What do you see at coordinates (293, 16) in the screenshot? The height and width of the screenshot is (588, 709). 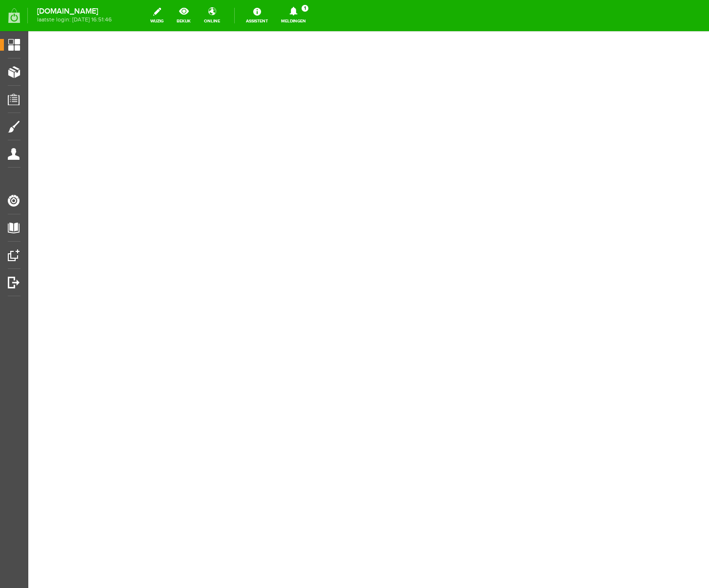 I see `a: Meldingen1` at bounding box center [293, 16].